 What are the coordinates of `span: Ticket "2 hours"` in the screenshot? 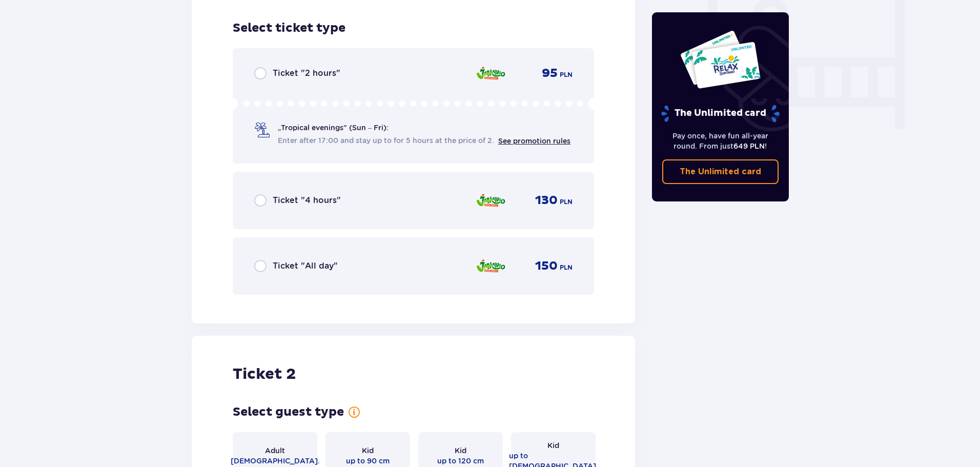 It's located at (307, 73).